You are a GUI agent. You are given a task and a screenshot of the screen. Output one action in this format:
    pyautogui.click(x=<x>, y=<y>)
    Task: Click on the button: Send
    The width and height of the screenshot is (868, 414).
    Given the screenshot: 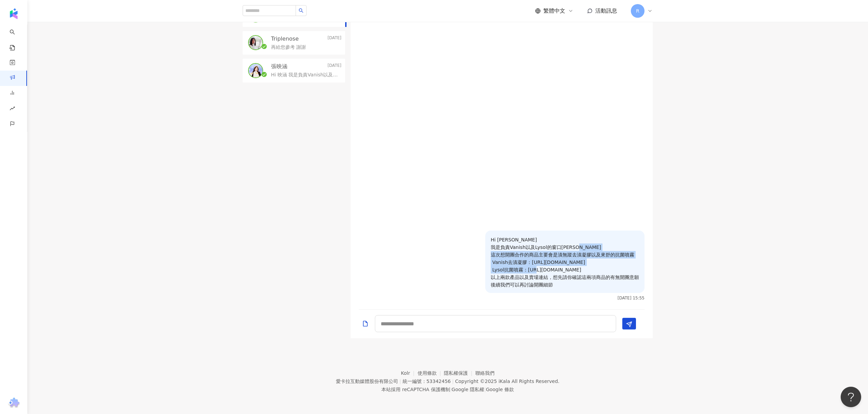 What is the action you would take?
    pyautogui.click(x=629, y=324)
    